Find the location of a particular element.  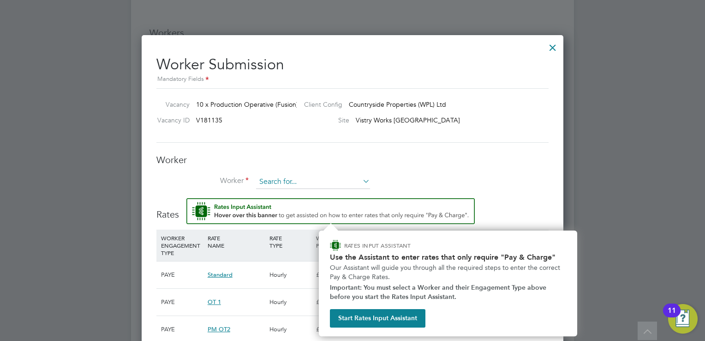

span: Countryside Properties (WPL) Ltd is located at coordinates (397, 104).